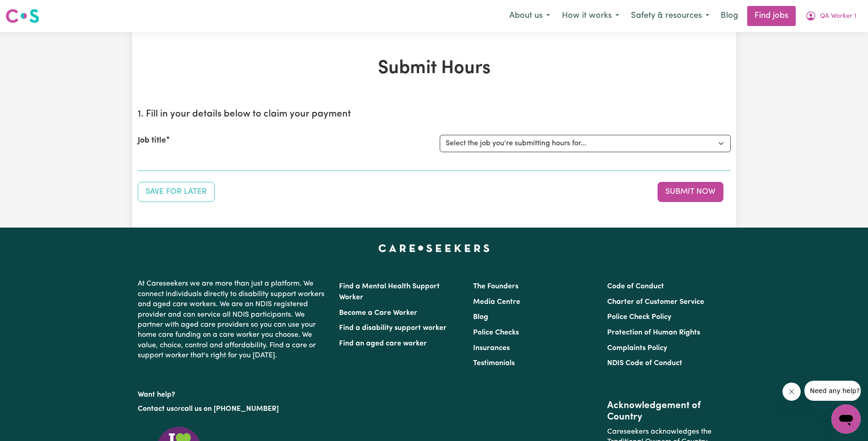 Image resolution: width=868 pixels, height=441 pixels. I want to click on button: How it works, so click(590, 16).